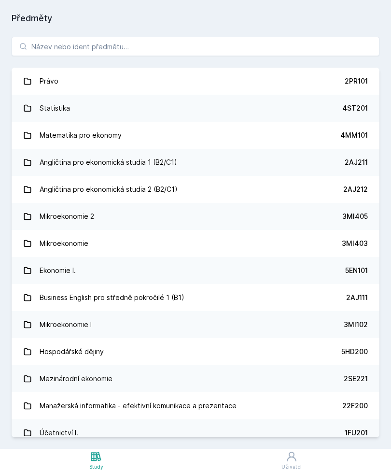 The height and width of the screenshot is (472, 391). What do you see at coordinates (357, 433) in the screenshot?
I see `div: 1FU201` at bounding box center [357, 433].